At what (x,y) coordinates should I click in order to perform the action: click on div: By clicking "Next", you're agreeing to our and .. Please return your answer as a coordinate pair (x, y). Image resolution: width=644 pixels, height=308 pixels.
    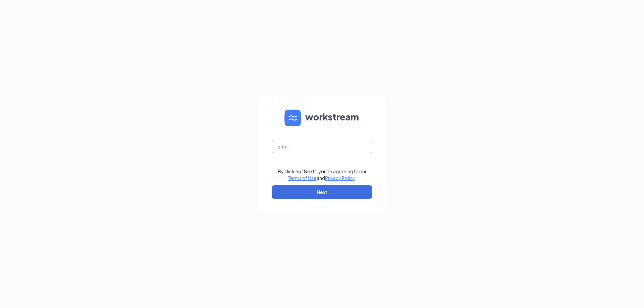
    Looking at the image, I should click on (322, 175).